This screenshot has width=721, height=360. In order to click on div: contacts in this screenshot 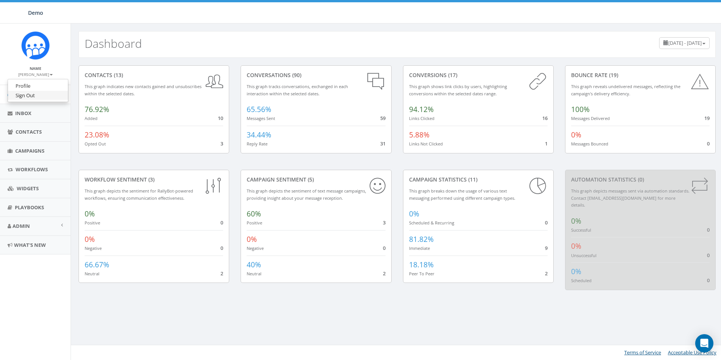, I will do `click(154, 75)`.